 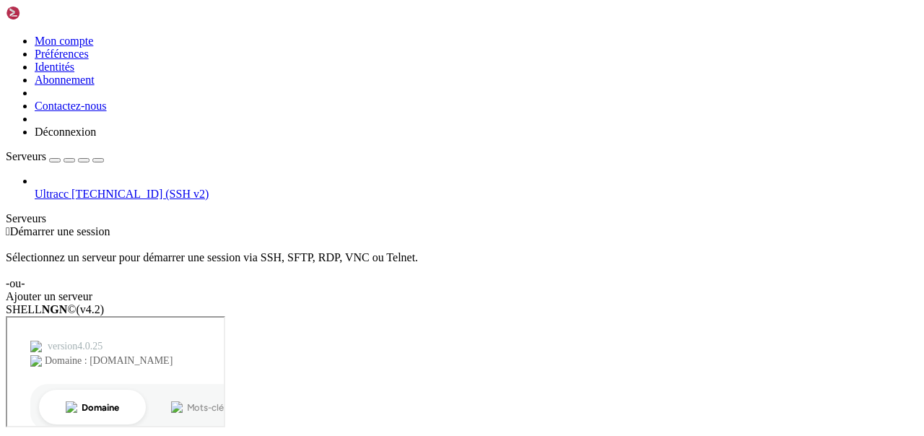 What do you see at coordinates (71, 105) in the screenshot?
I see `a: Contactez-nous` at bounding box center [71, 105].